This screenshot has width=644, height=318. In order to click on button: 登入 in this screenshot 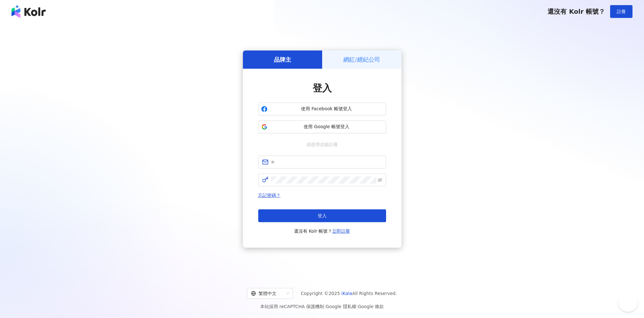, I will do `click(322, 216)`.